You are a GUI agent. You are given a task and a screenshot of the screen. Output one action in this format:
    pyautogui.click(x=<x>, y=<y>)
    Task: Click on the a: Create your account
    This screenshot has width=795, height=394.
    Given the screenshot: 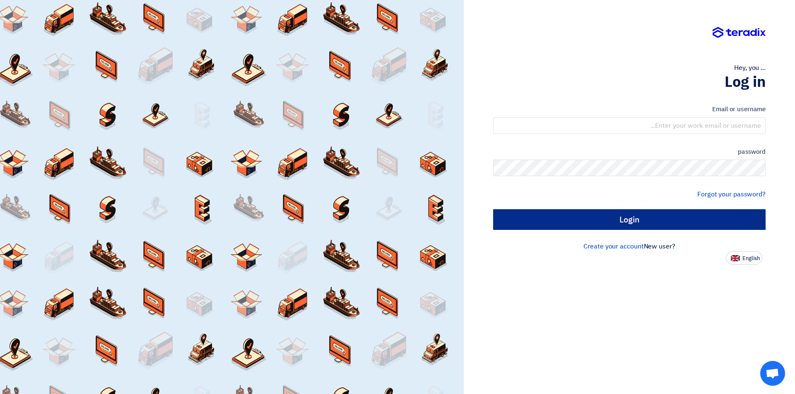 What is the action you would take?
    pyautogui.click(x=613, y=247)
    